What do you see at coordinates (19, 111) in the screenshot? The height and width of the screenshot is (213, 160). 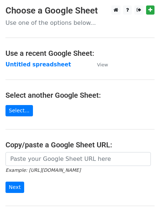 I see `a: Select...` at bounding box center [19, 111].